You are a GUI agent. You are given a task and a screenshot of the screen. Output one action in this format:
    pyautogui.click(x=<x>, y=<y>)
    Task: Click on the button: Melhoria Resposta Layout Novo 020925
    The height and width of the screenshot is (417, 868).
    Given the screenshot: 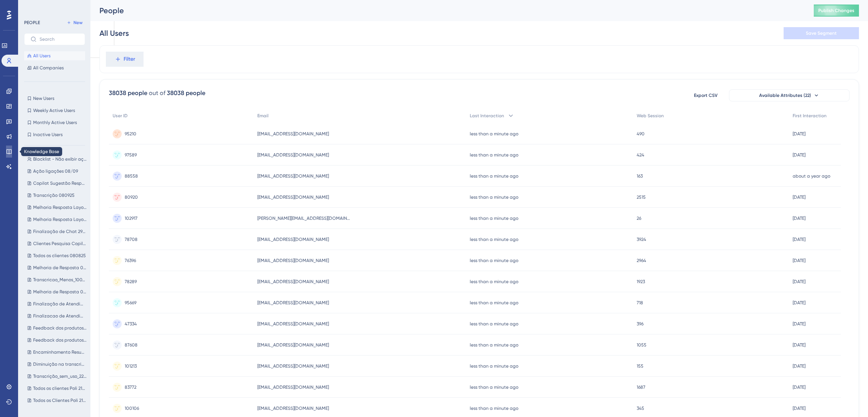 What is the action you would take?
    pyautogui.click(x=57, y=207)
    